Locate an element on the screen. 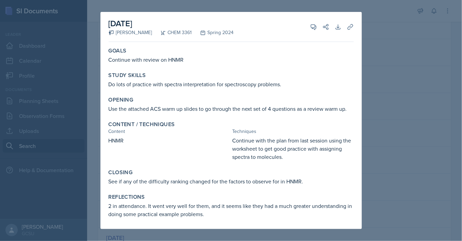  div: CHEM 3361 is located at coordinates (172, 32).